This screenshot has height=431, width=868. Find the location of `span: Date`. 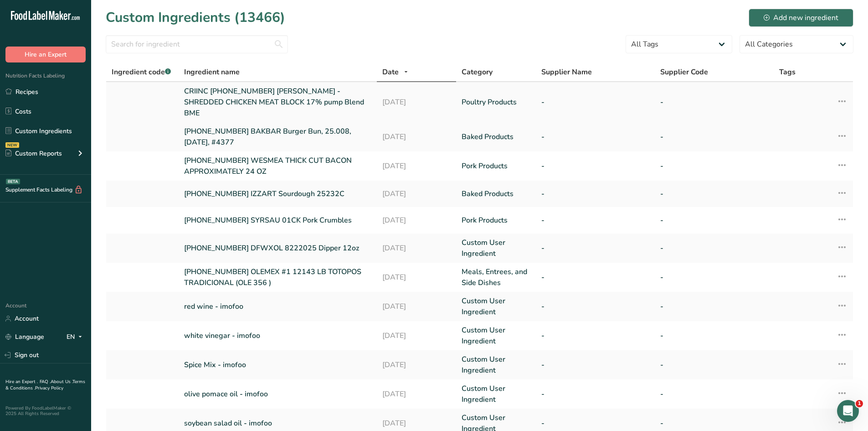

span: Date is located at coordinates (391, 72).